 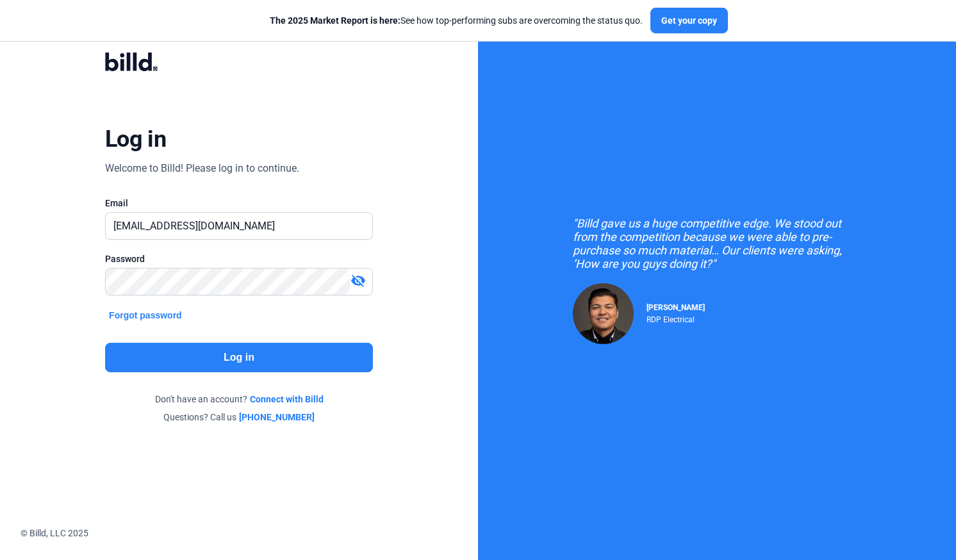 What do you see at coordinates (239, 417) in the screenshot?
I see `div: Questions? Call us` at bounding box center [239, 417].